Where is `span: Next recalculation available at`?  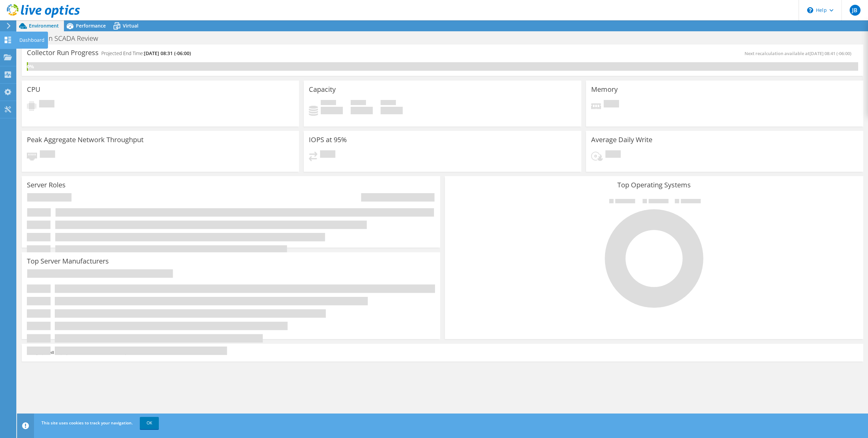 span: Next recalculation available at is located at coordinates (800, 53).